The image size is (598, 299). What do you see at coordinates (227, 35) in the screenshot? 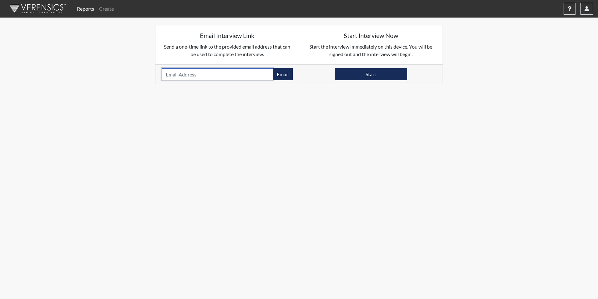
I see `h5: Email Interview Link` at bounding box center [227, 35].